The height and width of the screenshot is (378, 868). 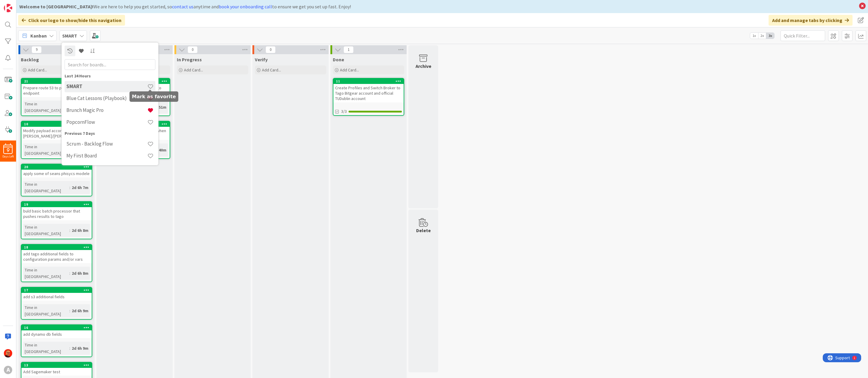 I want to click on span: In Progress, so click(x=189, y=59).